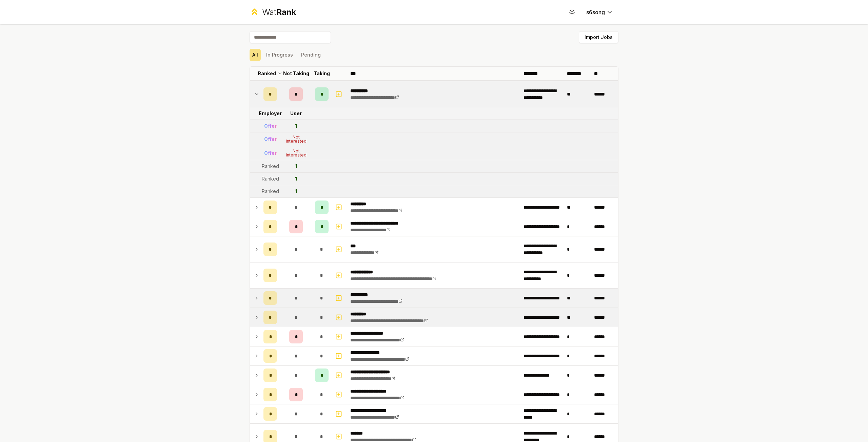  I want to click on button: In Progress, so click(279, 55).